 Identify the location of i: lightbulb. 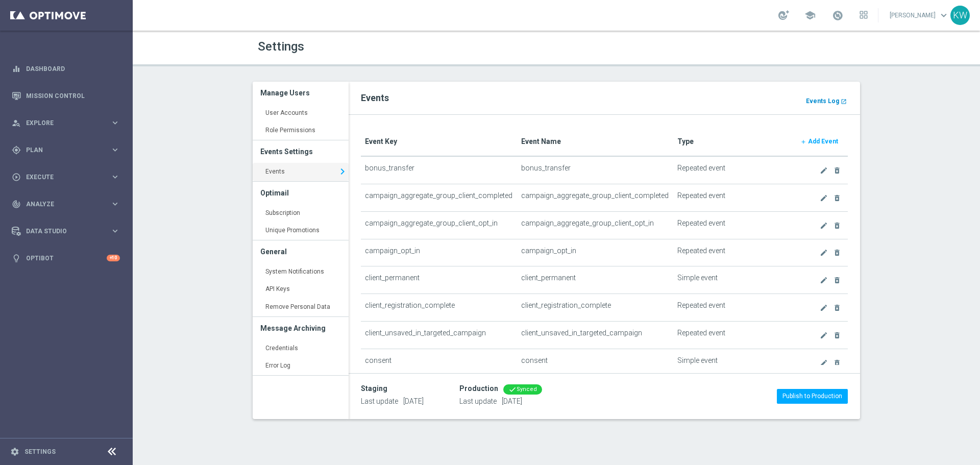
(16, 258).